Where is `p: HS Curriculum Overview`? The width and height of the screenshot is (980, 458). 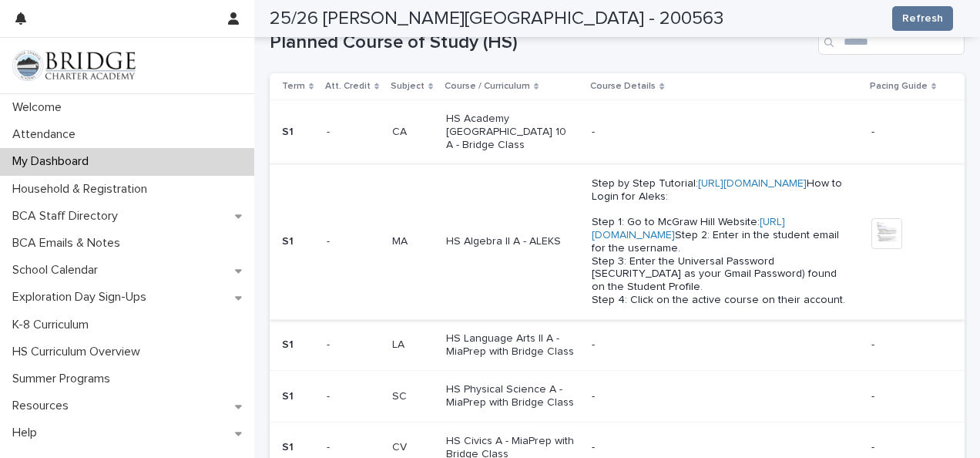
p: HS Curriculum Overview is located at coordinates (80, 351).